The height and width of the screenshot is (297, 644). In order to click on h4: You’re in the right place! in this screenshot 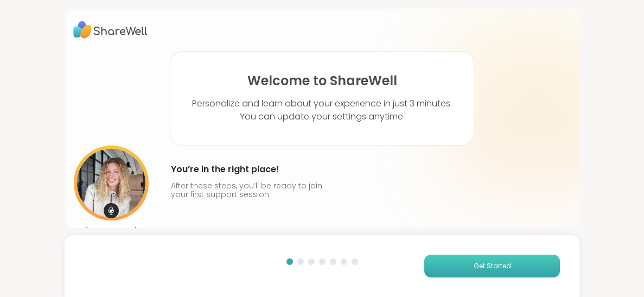, I will do `click(249, 169)`.